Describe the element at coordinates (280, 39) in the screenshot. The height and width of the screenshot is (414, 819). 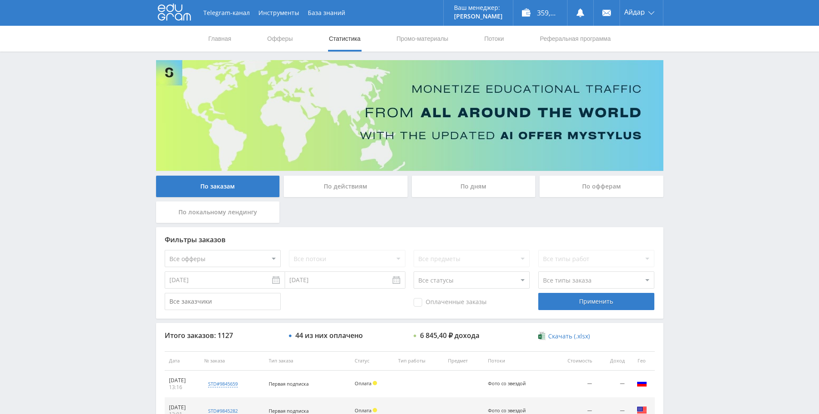
I see `a: Офферы` at that location.